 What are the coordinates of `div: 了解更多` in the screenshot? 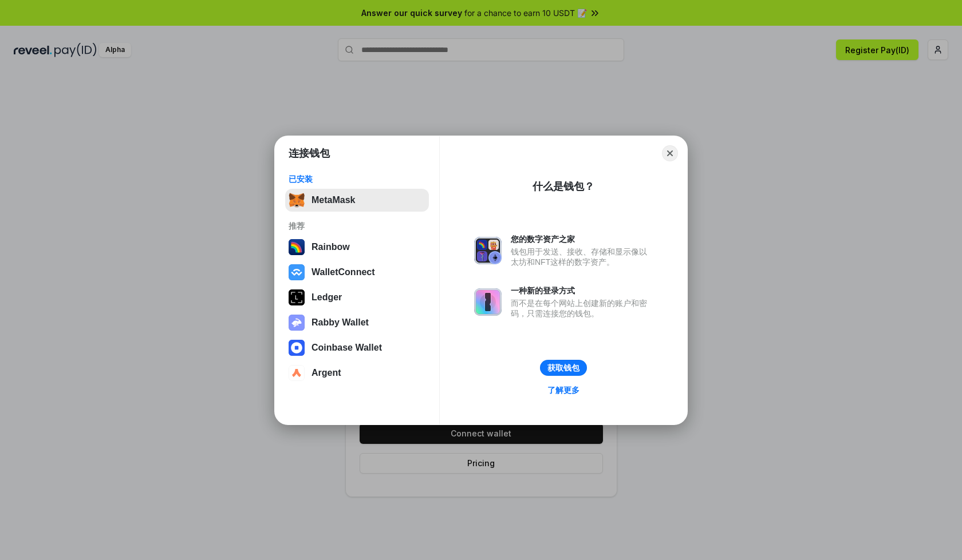 It's located at (563, 390).